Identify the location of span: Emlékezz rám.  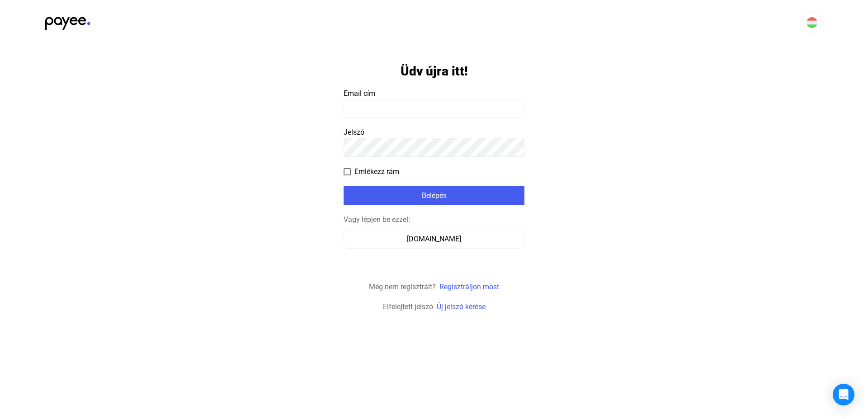
(377, 172).